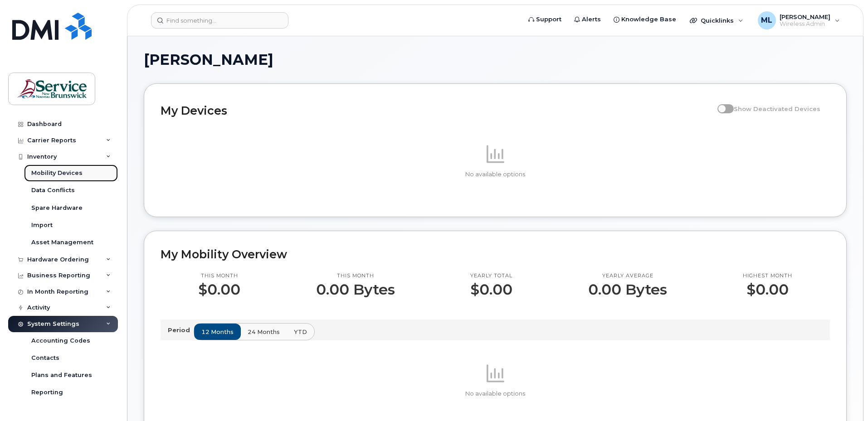 Image resolution: width=868 pixels, height=421 pixels. I want to click on h2: My Mobility Overview, so click(495, 254).